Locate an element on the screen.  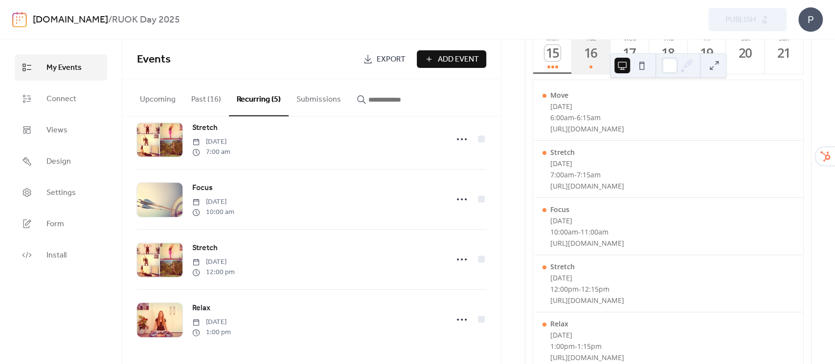
span: Install is located at coordinates (56, 256).